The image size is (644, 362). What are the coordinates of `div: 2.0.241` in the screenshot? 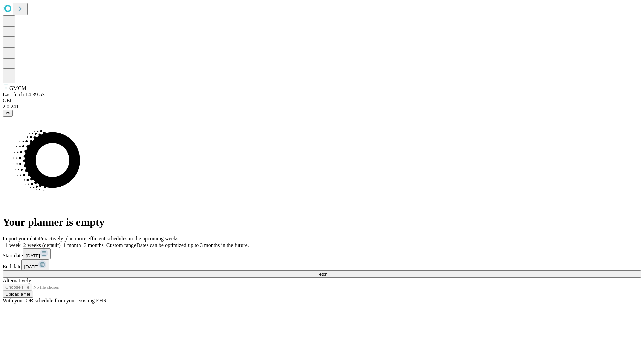 It's located at (322, 106).